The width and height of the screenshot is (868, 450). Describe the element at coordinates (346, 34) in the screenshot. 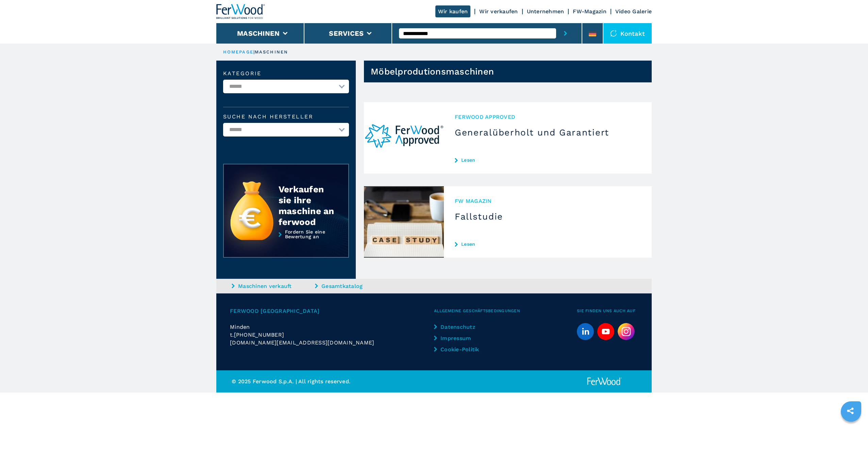

I see `button: Services` at that location.